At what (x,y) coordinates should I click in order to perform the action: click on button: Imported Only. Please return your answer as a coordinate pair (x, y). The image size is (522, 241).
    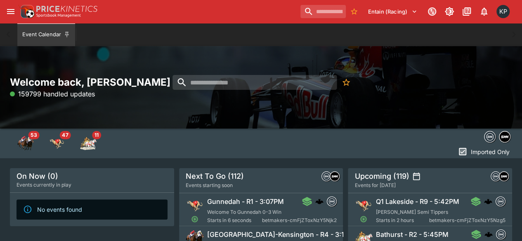
    Looking at the image, I should click on (484, 152).